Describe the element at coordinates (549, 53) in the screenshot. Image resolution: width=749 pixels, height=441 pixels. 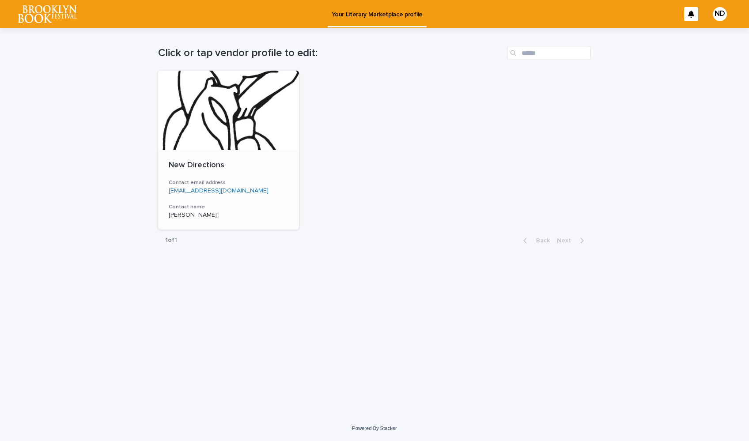
I see `input: Search` at that location.